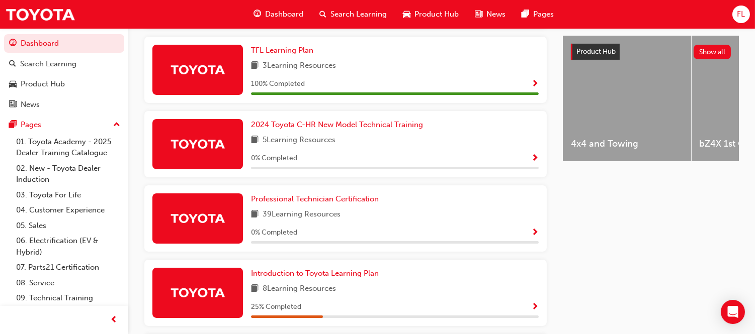 The image size is (755, 334). Describe the element at coordinates (43, 84) in the screenshot. I see `div: Product Hub` at that location.